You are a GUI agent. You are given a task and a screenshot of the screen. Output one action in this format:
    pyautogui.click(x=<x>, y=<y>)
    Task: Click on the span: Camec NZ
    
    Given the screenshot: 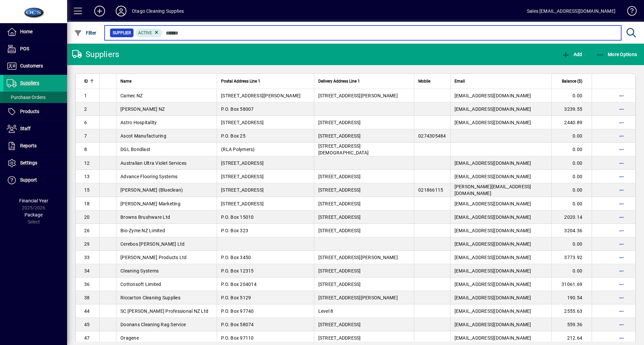 What is the action you would take?
    pyautogui.click(x=131, y=96)
    